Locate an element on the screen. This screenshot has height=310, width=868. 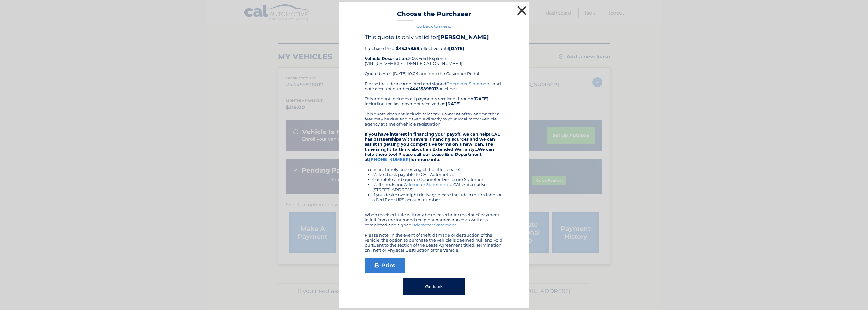
a: Print is located at coordinates (385, 266).